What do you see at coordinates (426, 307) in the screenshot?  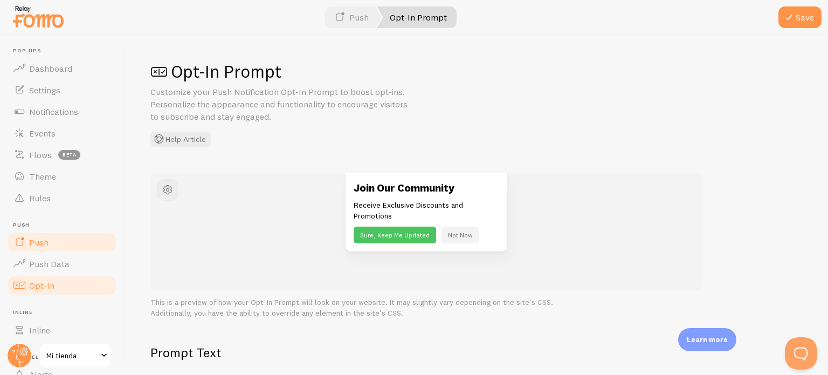 I see `p: This is a preview of how your Opt-In Prompt will look on your website. It may slightly vary depen...` at bounding box center [426, 307].